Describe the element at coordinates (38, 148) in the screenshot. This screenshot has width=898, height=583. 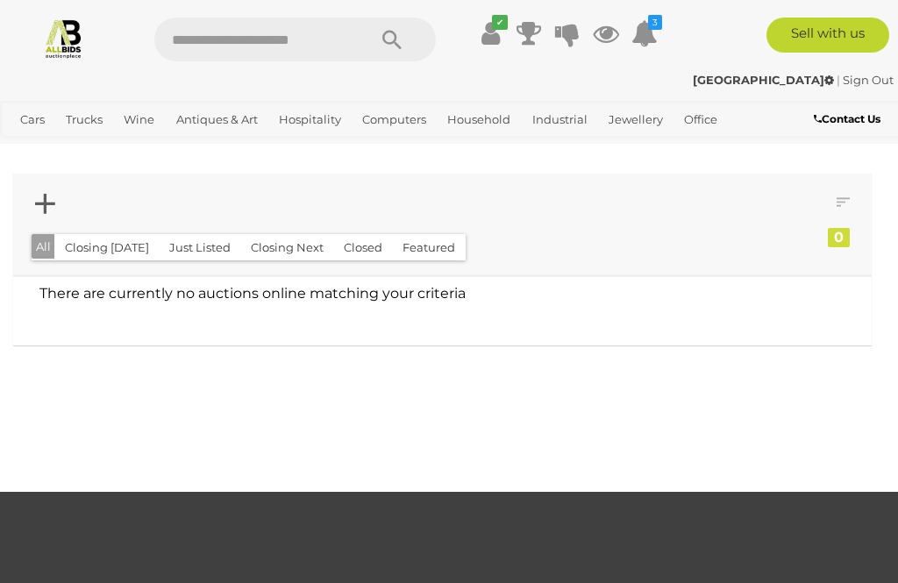
I see `a: Sports` at that location.